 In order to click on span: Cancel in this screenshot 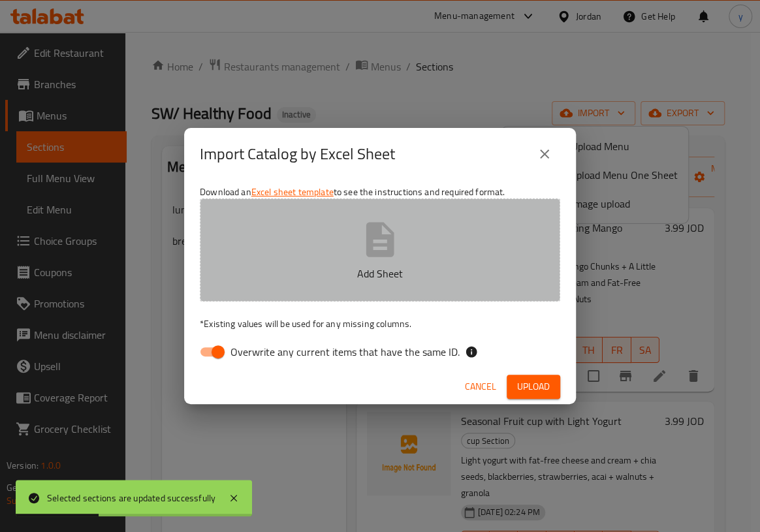, I will do `click(481, 386)`.